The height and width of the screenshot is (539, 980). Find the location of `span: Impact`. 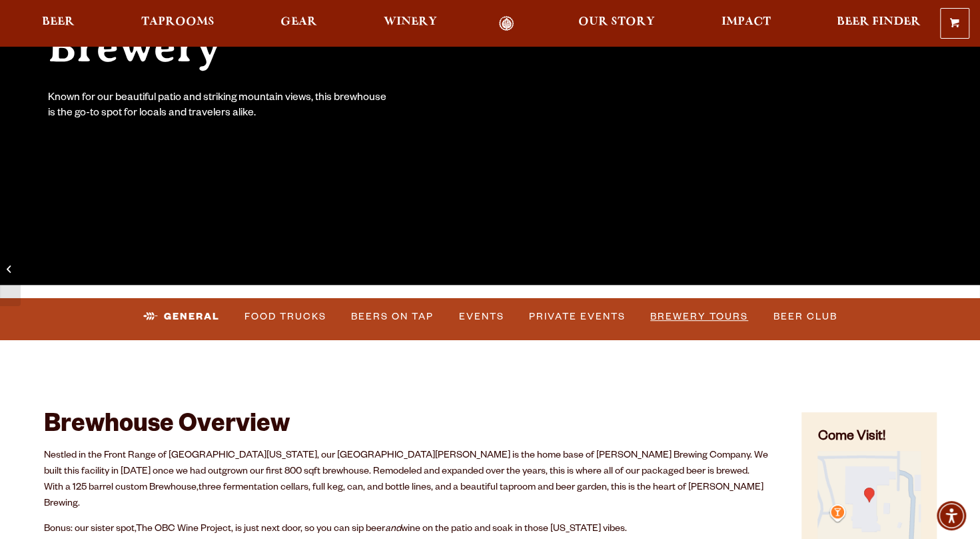

span: Impact is located at coordinates (746, 22).